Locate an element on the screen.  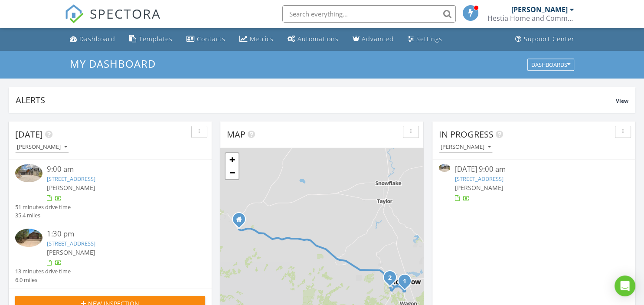
a: Metrics is located at coordinates (256, 39).